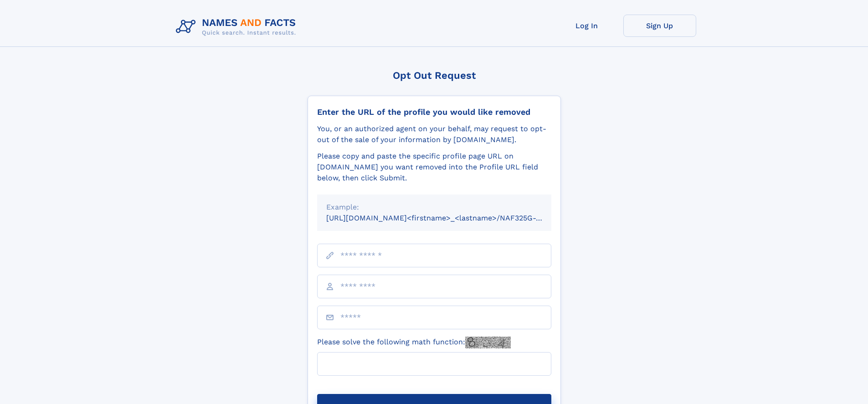 This screenshot has width=868, height=404. What do you see at coordinates (434, 134) in the screenshot?
I see `div: You, or an authorized agent on your behalf, may request to opt-out of the sale of your informatio...` at bounding box center [434, 134].